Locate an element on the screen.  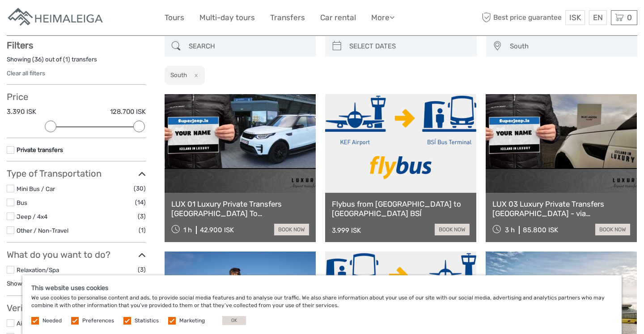
span: 1 h is located at coordinates (188, 230).